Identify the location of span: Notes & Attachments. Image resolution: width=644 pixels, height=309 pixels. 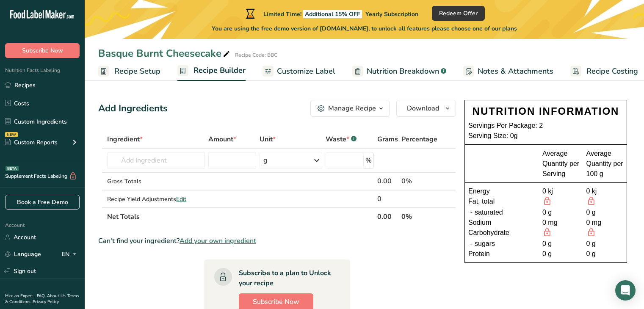
(515, 71).